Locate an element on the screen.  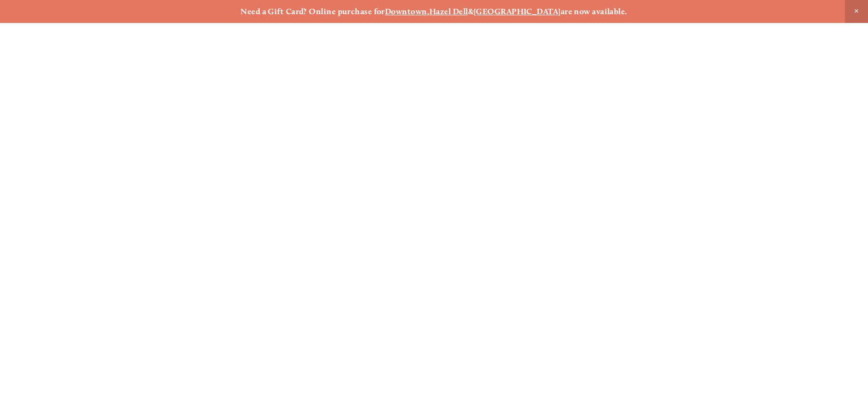
strong: Downtown is located at coordinates (406, 11).